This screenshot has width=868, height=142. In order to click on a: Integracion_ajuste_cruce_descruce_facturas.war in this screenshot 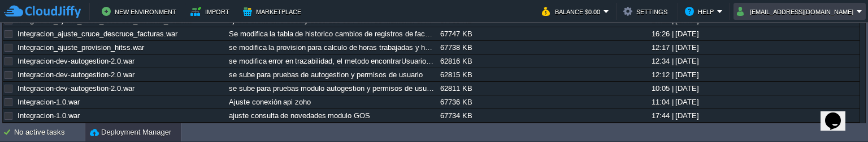, I will do `click(97, 33)`.